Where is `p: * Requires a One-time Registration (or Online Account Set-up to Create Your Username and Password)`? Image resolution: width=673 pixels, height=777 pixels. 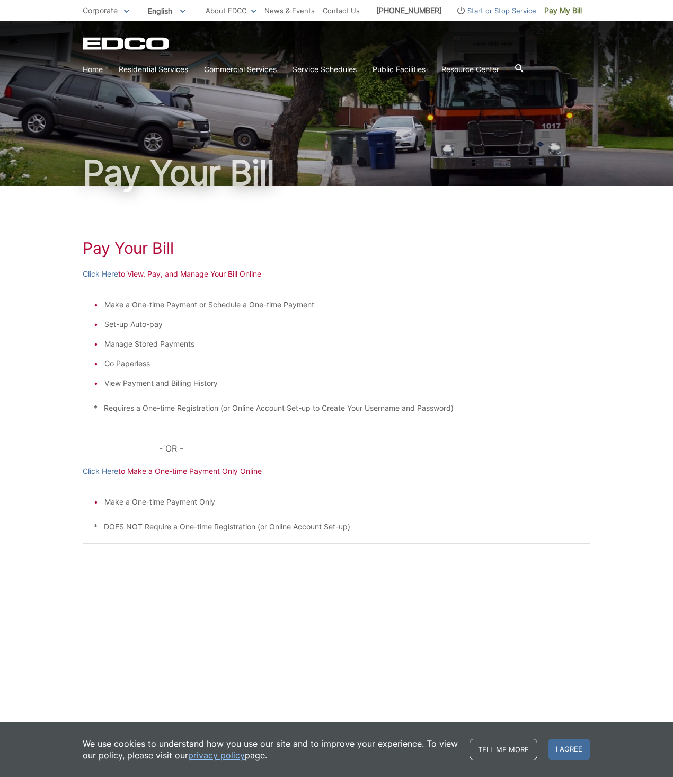
p: * Requires a One-time Registration (or Online Account Set-up to Create Your Username and Password) is located at coordinates (336, 408).